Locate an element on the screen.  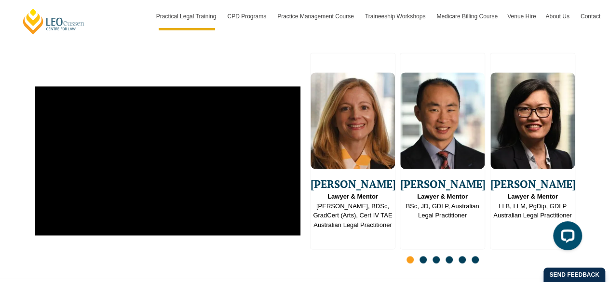
div: Slides is located at coordinates (442, 160).